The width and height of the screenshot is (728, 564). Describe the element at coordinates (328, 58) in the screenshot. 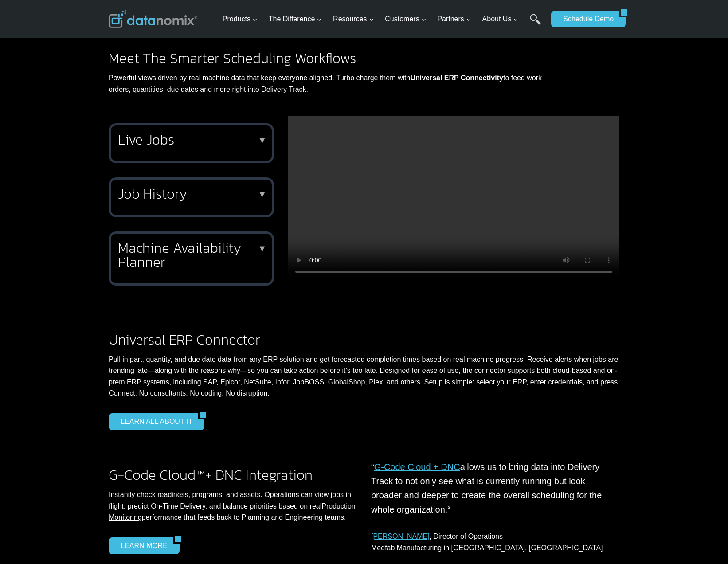

I see `h2: Meet The Smarter Scheduling Workflows` at that location.